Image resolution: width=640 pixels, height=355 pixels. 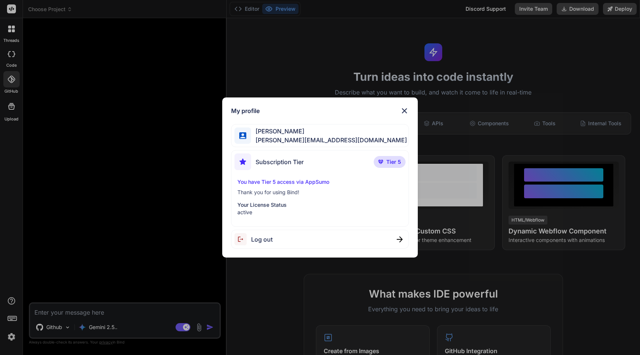 What do you see at coordinates (280, 162) in the screenshot?
I see `span: Subscription Tier` at bounding box center [280, 162].